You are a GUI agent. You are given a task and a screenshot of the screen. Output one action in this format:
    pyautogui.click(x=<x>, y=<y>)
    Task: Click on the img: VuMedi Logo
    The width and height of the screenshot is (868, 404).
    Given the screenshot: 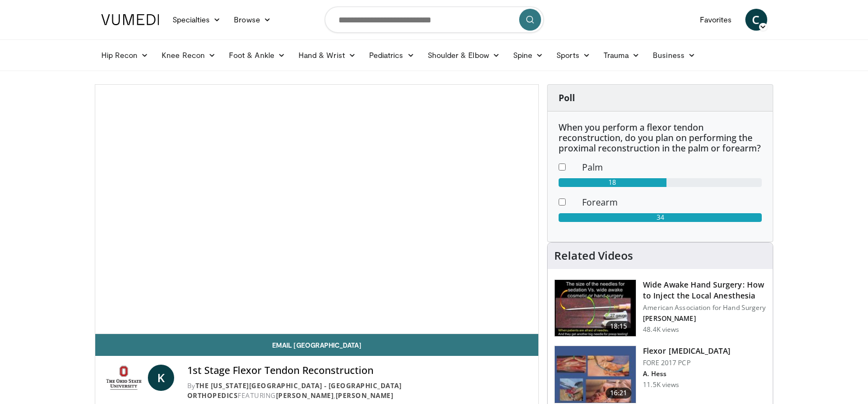 What is the action you would take?
    pyautogui.click(x=130, y=19)
    